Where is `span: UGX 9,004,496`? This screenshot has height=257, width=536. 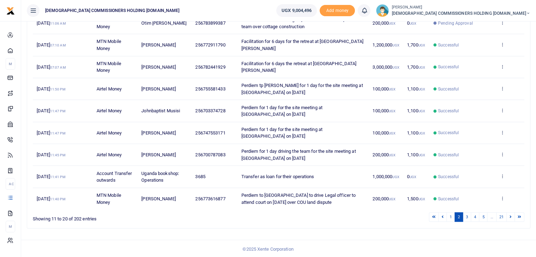
span: UGX 9,004,496 is located at coordinates (297, 11).